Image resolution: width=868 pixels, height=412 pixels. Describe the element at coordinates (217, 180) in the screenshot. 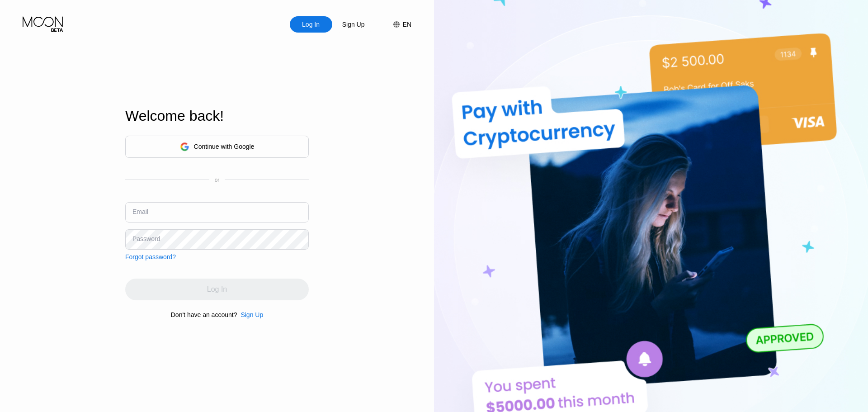

I see `div: or` at that location.